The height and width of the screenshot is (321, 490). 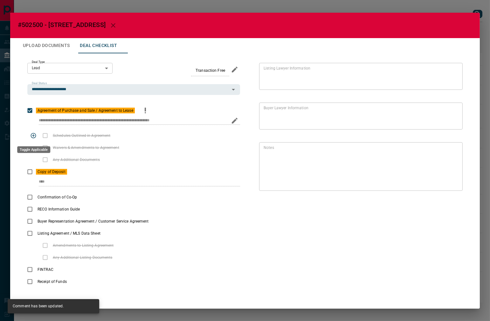 I want to click on span: Amendments to Listing Agreement, so click(x=83, y=246).